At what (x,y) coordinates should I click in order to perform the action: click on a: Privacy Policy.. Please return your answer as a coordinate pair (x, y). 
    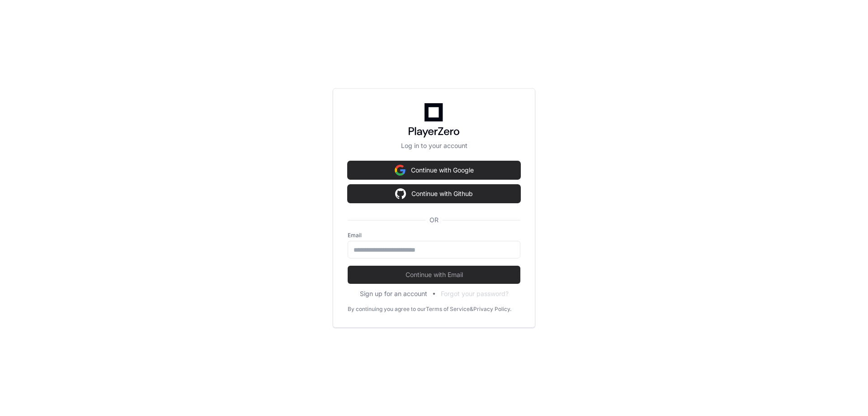
    Looking at the image, I should click on (492, 309).